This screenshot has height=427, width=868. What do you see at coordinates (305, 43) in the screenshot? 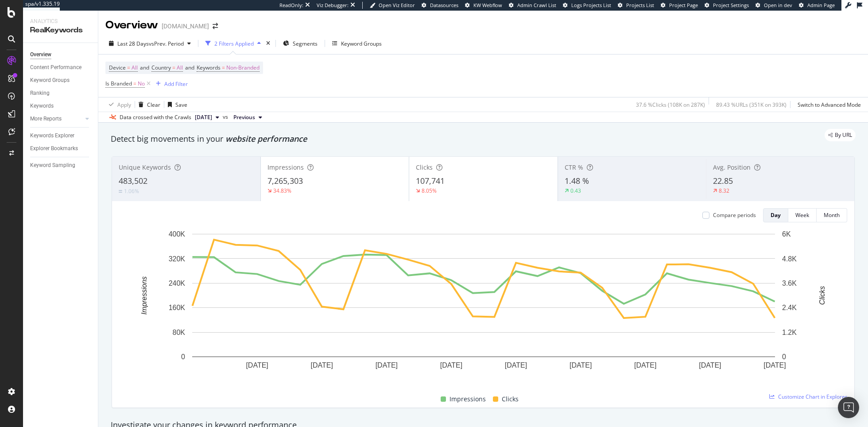
I see `span: Segments` at bounding box center [305, 43].